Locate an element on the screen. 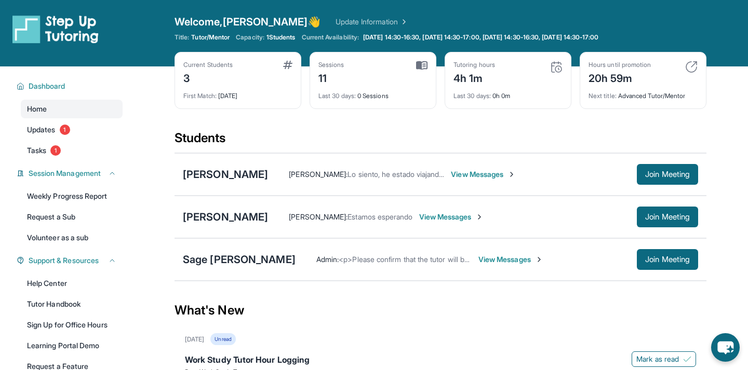  div: 0h 0m is located at coordinates (508, 93).